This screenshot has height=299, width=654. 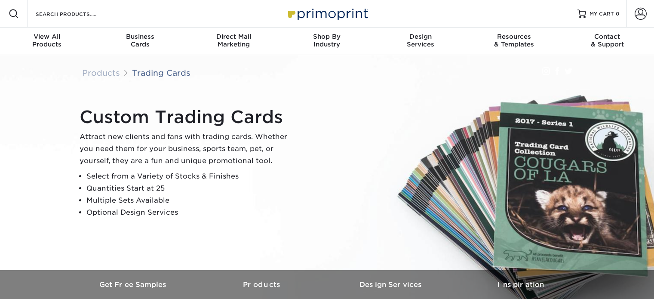 What do you see at coordinates (607, 41) in the screenshot?
I see `a: Contact& Support` at bounding box center [607, 41].